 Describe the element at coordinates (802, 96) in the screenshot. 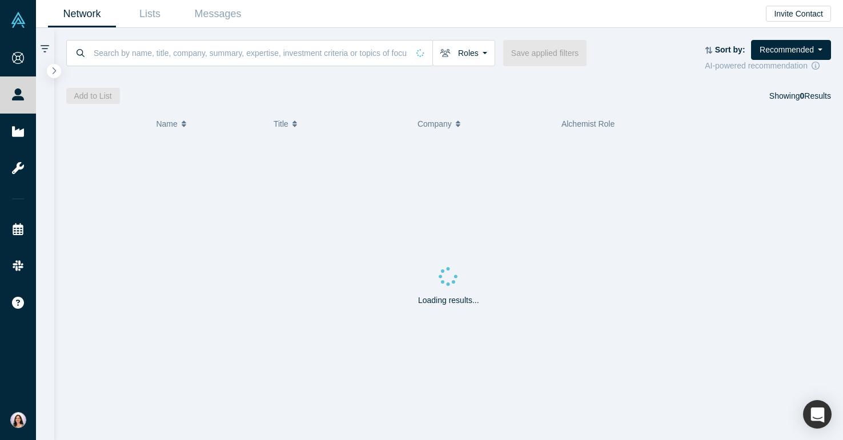

I see `strong: 0` at that location.